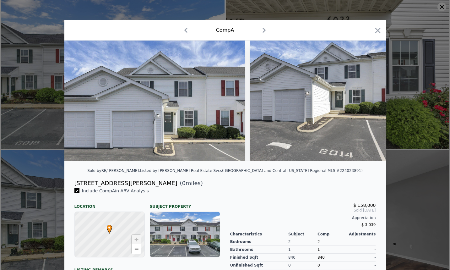  Describe the element at coordinates (369, 224) in the screenshot. I see `span: $ 3,039` at that location.